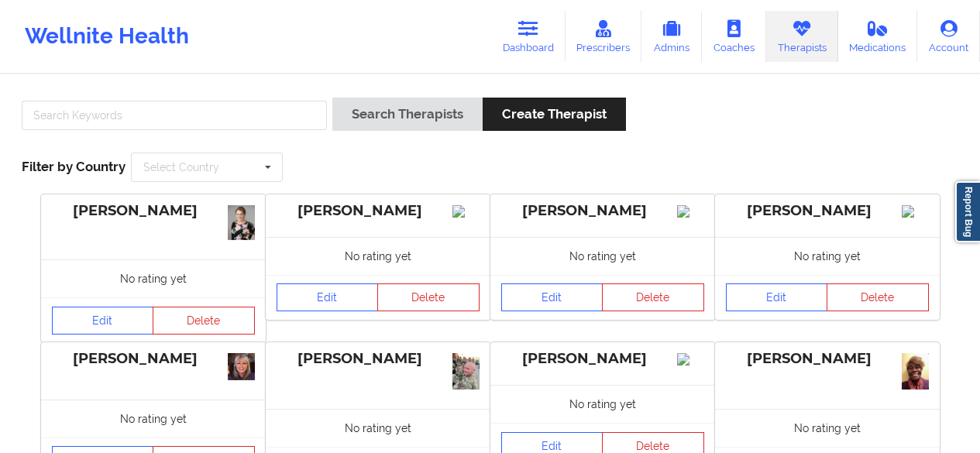 Image resolution: width=980 pixels, height=453 pixels. What do you see at coordinates (554, 114) in the screenshot?
I see `button: Create Therapist` at bounding box center [554, 114].